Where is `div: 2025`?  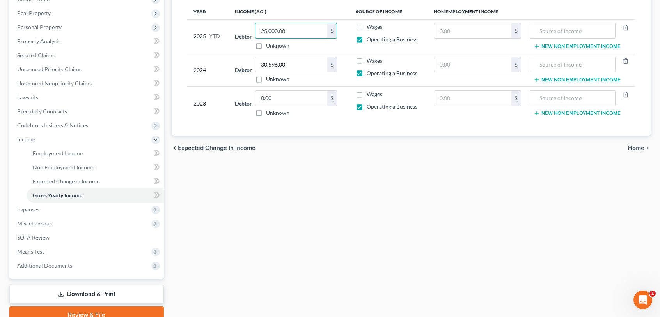 div: 2025 is located at coordinates (208, 36).